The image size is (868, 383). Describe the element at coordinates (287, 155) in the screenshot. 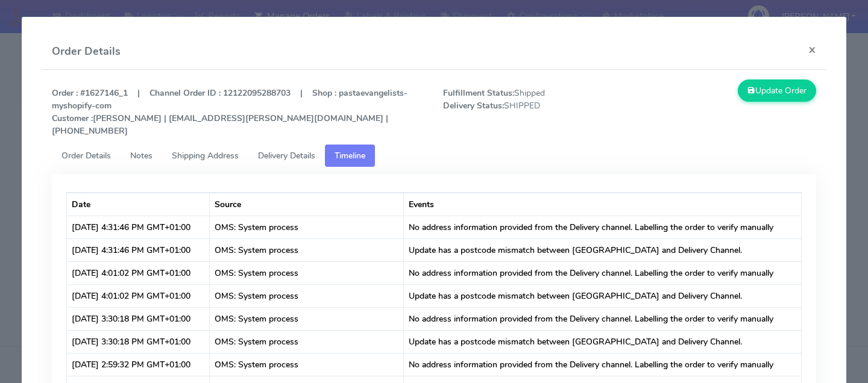

I see `span: Delivery Details` at that location.